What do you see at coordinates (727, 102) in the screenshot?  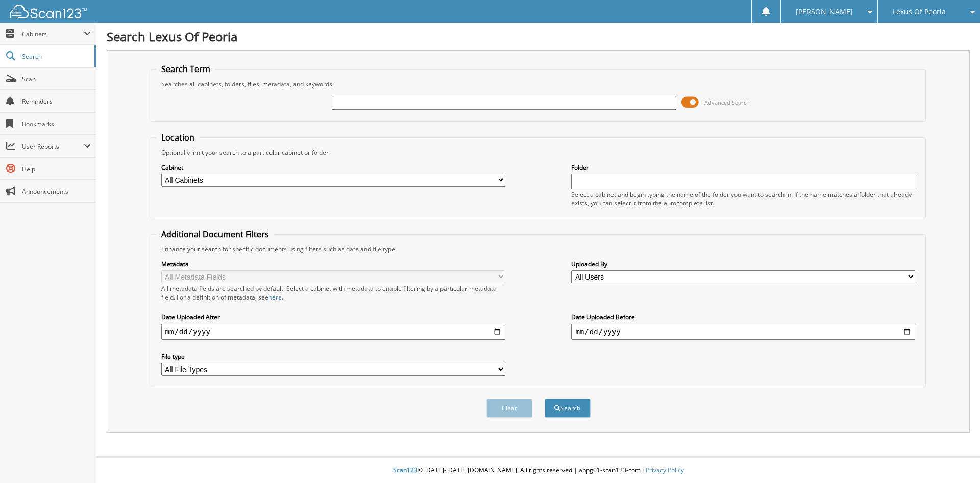 I see `span: Advanced Search` at bounding box center [727, 102].